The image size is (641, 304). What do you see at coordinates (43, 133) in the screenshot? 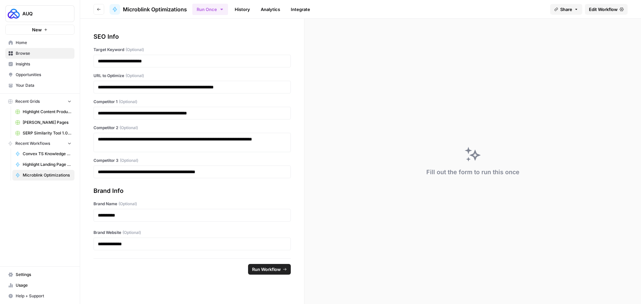
I see `a: SERP Similarity Tool 1.0 Grid` at bounding box center [43, 133].